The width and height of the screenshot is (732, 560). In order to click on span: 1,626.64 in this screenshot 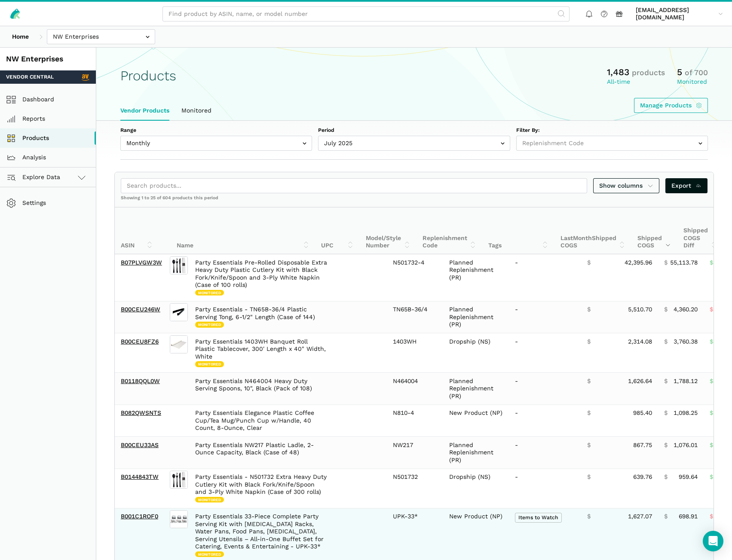, I will do `click(640, 382)`.